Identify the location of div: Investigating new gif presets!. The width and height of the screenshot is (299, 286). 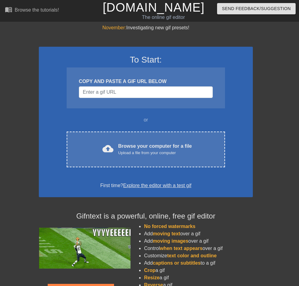
(146, 28).